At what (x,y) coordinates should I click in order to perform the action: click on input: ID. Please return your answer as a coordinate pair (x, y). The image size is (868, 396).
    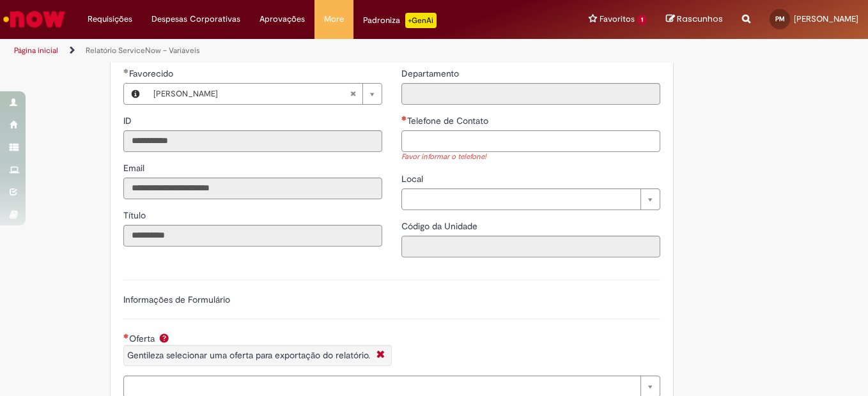
    Looking at the image, I should click on (252, 141).